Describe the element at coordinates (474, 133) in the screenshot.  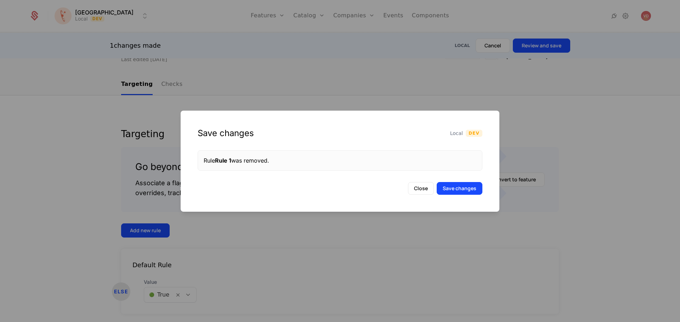
I see `span: Dev` at that location.